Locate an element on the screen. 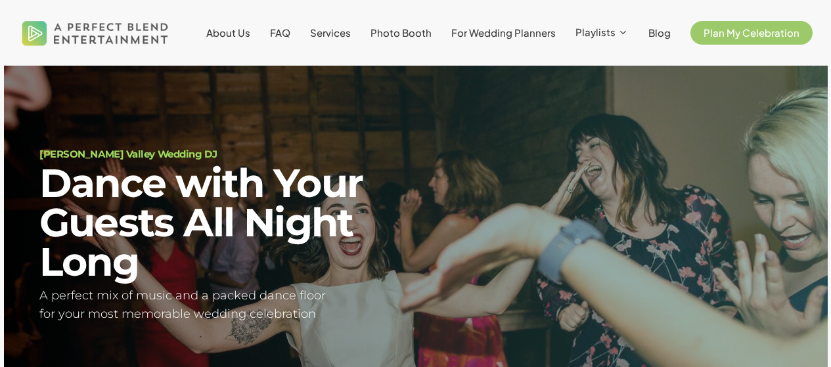  span: FAQ is located at coordinates (280, 32).